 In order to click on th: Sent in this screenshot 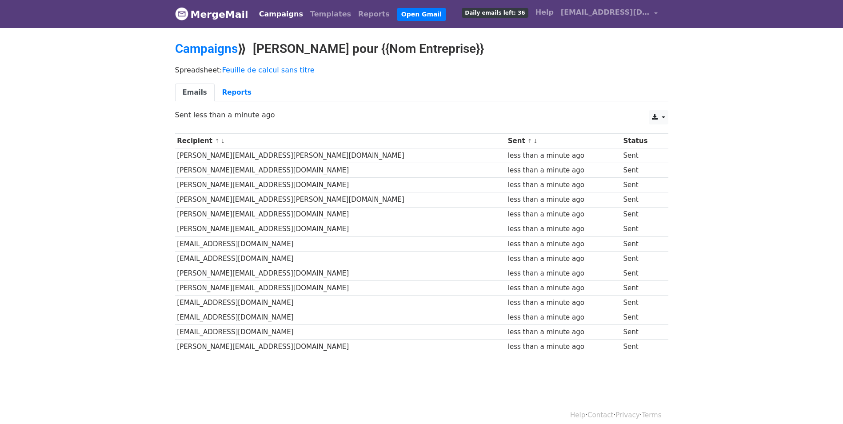, I will do `click(564, 141)`.